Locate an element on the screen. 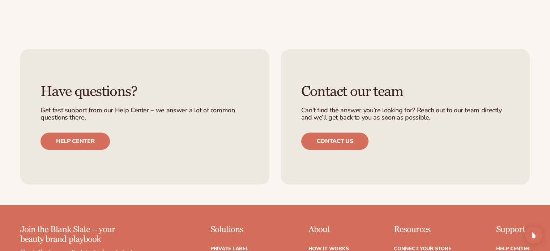 This screenshot has width=550, height=251. h3: Contact our team is located at coordinates (405, 92).